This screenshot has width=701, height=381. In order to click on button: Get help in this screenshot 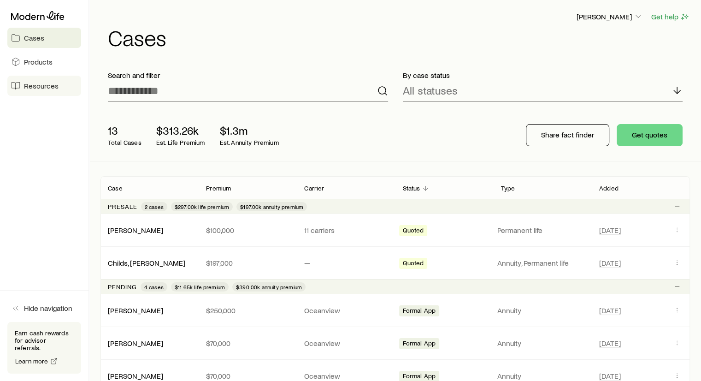, I will do `click(670, 17)`.